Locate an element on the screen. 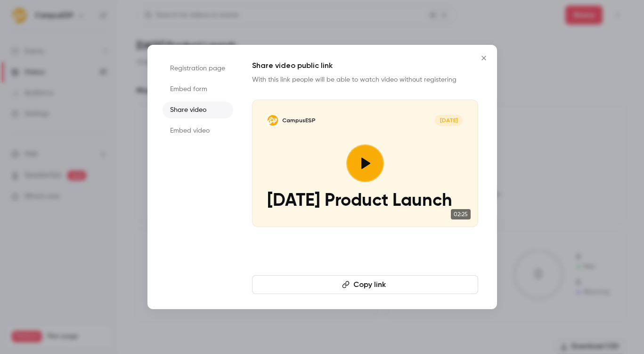  li: Share video is located at coordinates (198, 110).